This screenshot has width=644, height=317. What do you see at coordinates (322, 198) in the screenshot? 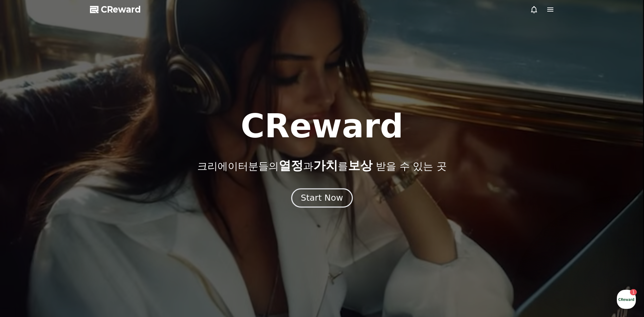
I see `a: Start Now` at bounding box center [322, 198].